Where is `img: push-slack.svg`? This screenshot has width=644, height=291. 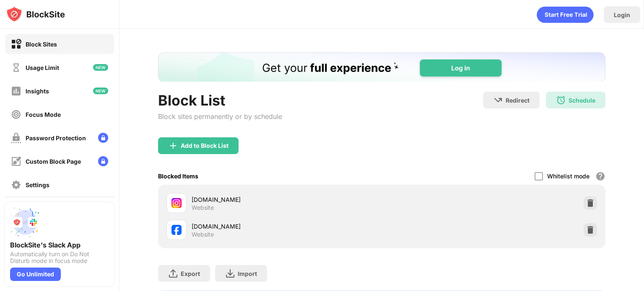
img: push-slack.svg is located at coordinates (25, 222).